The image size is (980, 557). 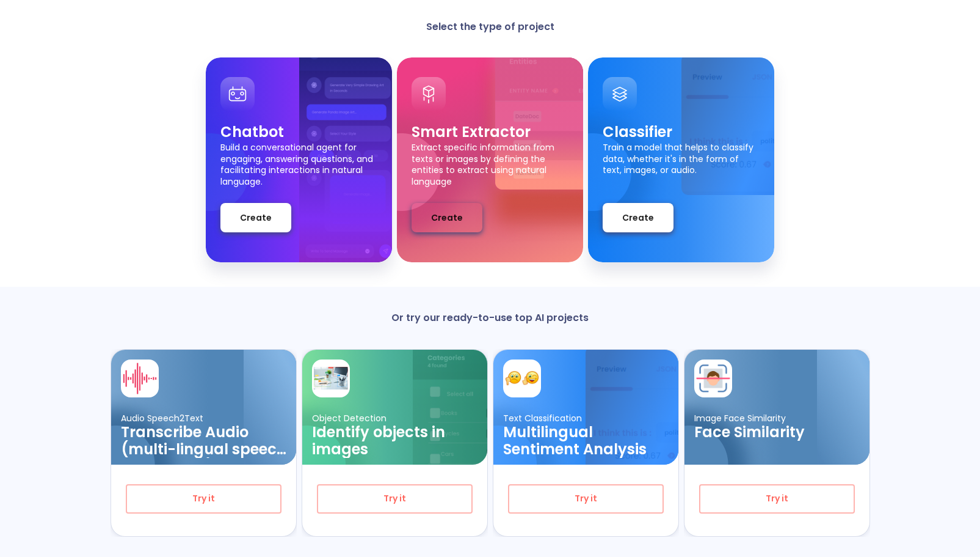 I want to click on h3: Face Similarity, so click(x=777, y=432).